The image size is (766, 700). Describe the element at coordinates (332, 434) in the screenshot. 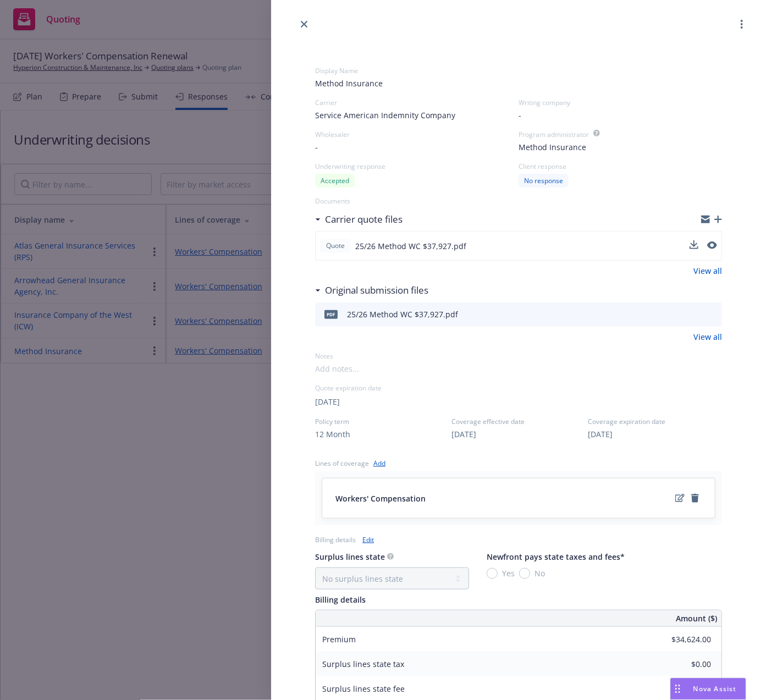

I see `button: 12 Month` at that location.